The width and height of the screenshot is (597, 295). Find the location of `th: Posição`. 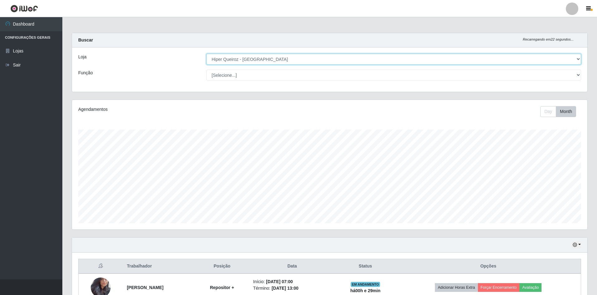

th: Posição is located at coordinates (222, 266).